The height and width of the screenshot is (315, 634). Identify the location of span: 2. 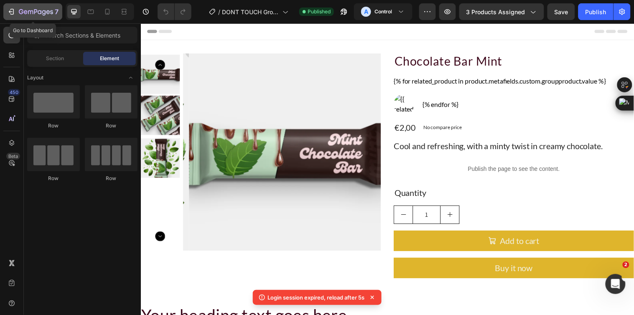
(626, 265).